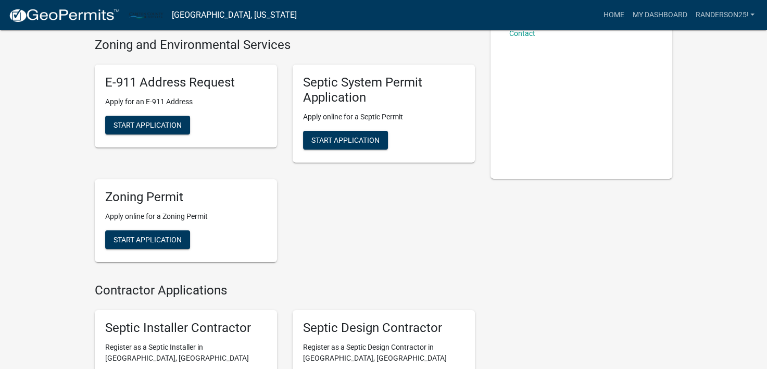  Describe the element at coordinates (186, 197) in the screenshot. I see `h5: Zoning Permit` at that location.